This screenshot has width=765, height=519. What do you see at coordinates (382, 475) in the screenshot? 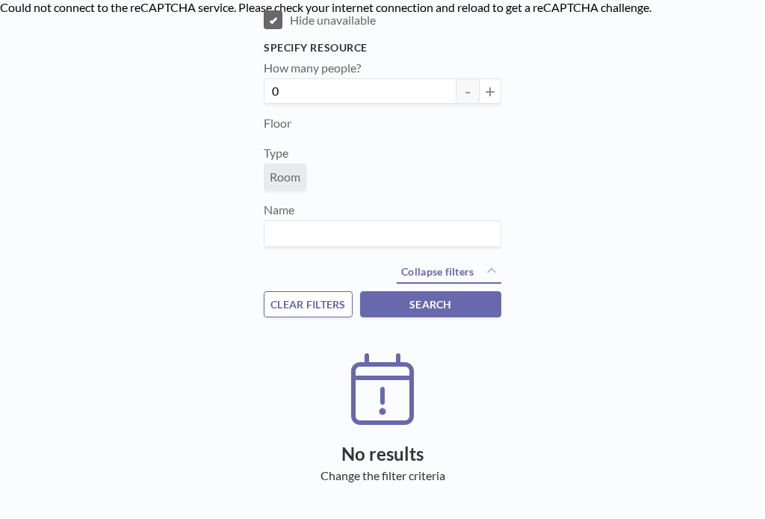
I see `span: Change the filter criteria` at bounding box center [382, 475].